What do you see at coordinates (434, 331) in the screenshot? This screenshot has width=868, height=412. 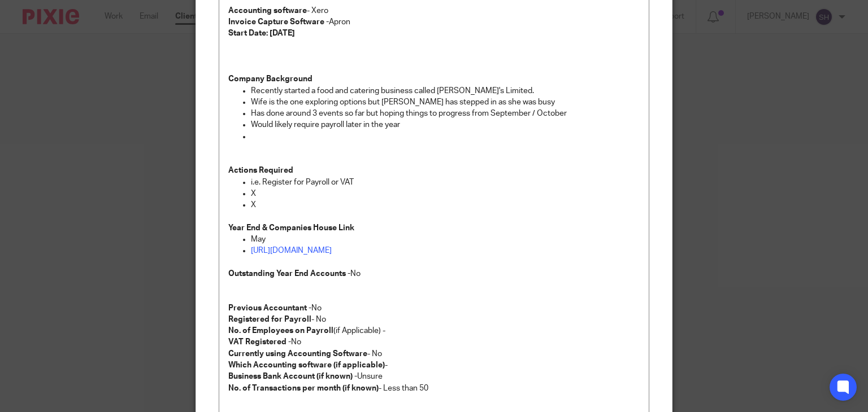 I see `p: (if Applicable) -` at bounding box center [434, 331].